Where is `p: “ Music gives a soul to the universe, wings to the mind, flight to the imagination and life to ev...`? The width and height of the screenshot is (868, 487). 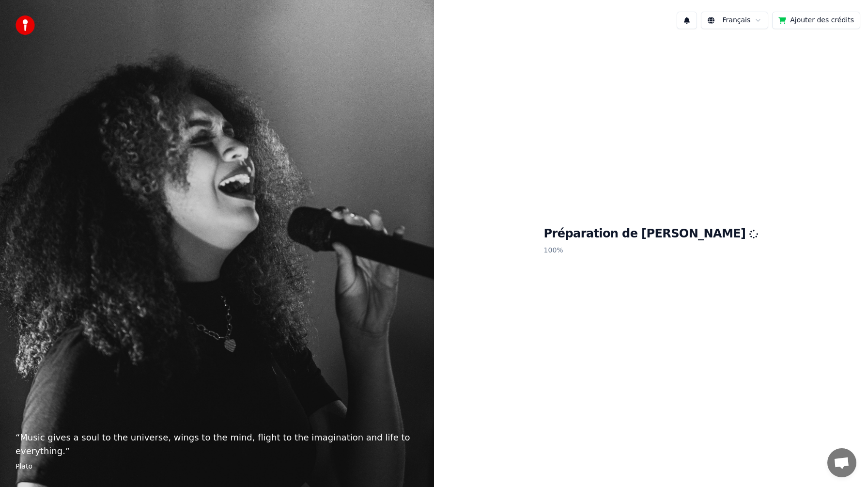
p: “ Music gives a soul to the universe, wings to the mind, flight to the imagination and life to ev... is located at coordinates (217, 445).